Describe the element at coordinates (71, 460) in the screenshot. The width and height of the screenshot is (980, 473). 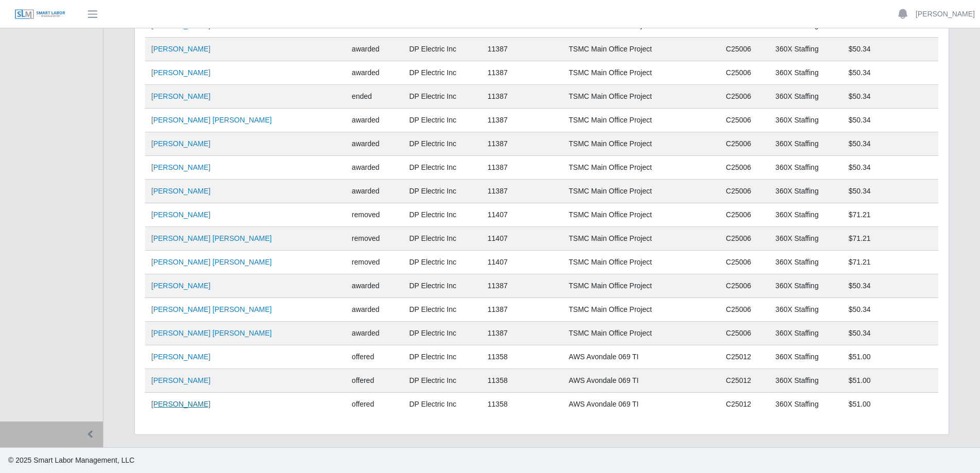
I see `span: © 2025 Smart Labor Management, LLC` at that location.